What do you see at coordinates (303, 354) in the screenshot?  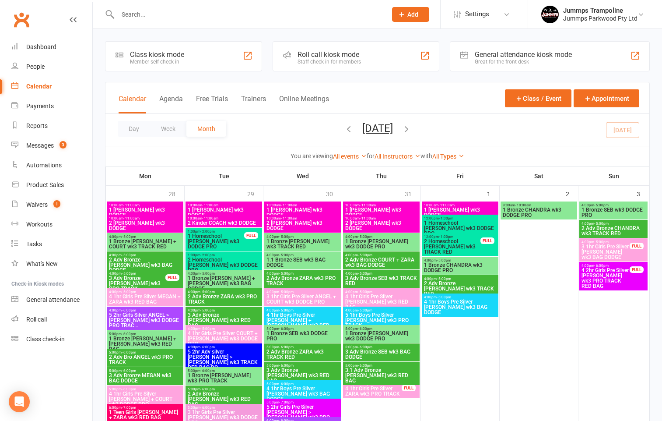 I see `span: 2 Adv Bronze ZARA wk3 TRACK RED` at bounding box center [303, 354].